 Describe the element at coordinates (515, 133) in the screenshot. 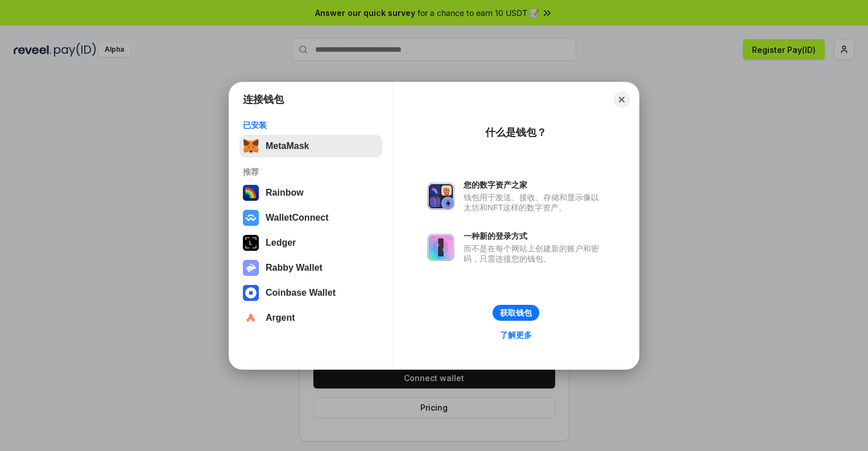

I see `div: 什么是钱包？` at that location.